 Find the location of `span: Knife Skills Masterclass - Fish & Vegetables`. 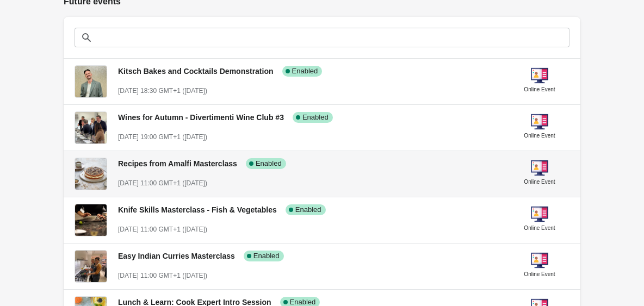

span: Knife Skills Masterclass - Fish & Vegetables is located at coordinates (197, 210).